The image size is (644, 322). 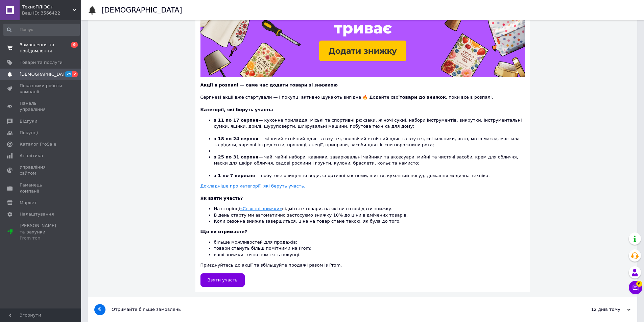 What do you see at coordinates (222, 198) in the screenshot?
I see `b: Як взяти участь?` at bounding box center [222, 198].